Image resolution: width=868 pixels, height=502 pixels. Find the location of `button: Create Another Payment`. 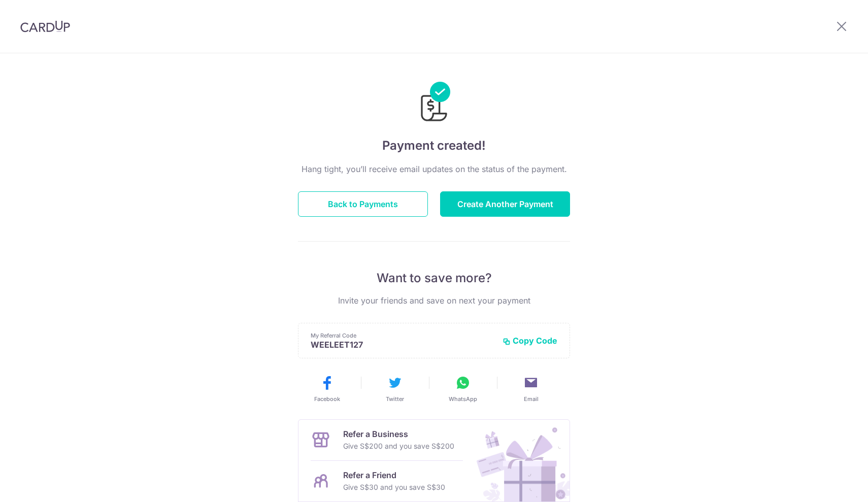

button: Create Another Payment is located at coordinates (505, 204).